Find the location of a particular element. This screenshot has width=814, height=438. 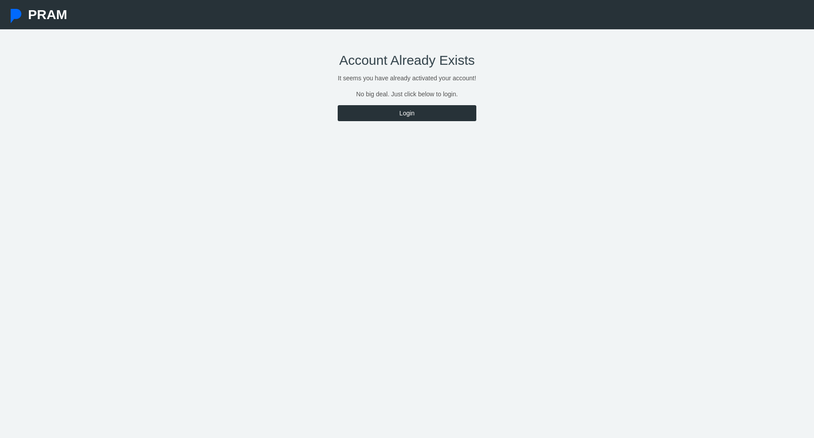

h2: Account Already Exists is located at coordinates (406, 60).